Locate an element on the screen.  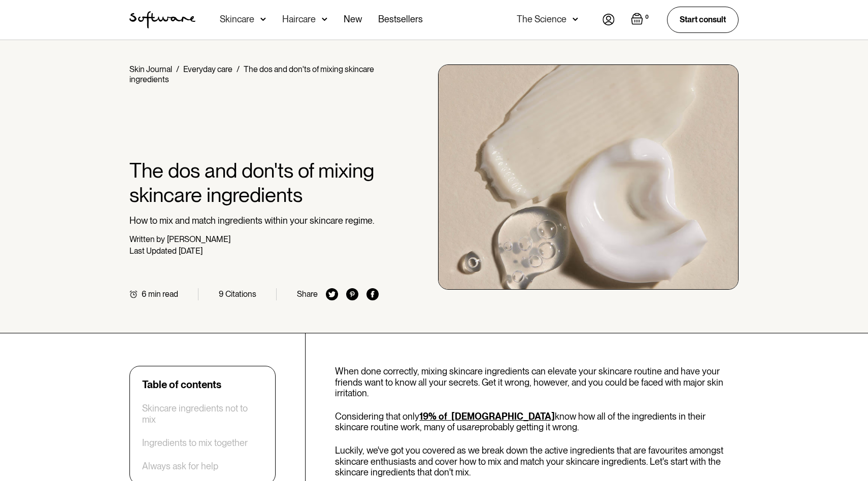
img: pinterest icon is located at coordinates (352, 294).